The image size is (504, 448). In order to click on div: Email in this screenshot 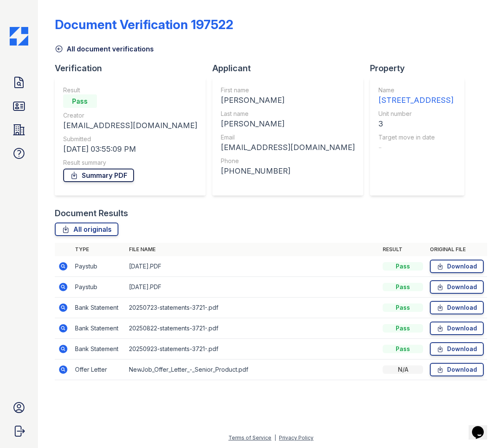, I will do `click(288, 137)`.